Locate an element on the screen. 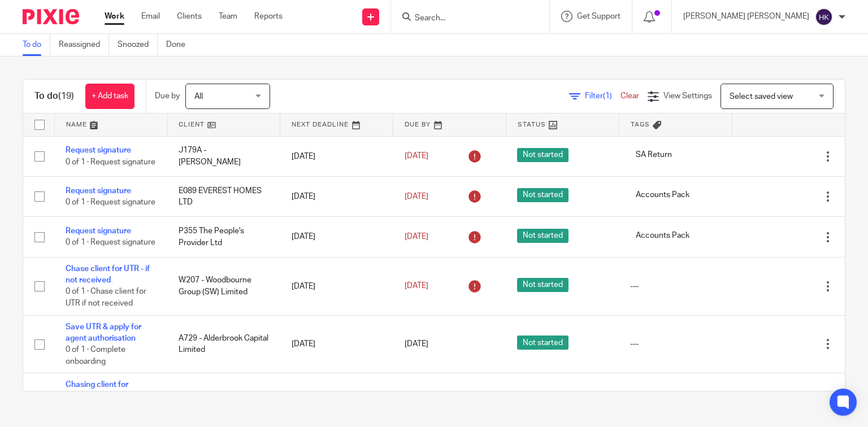 Image resolution: width=868 pixels, height=427 pixels. a: Work is located at coordinates (114, 17).